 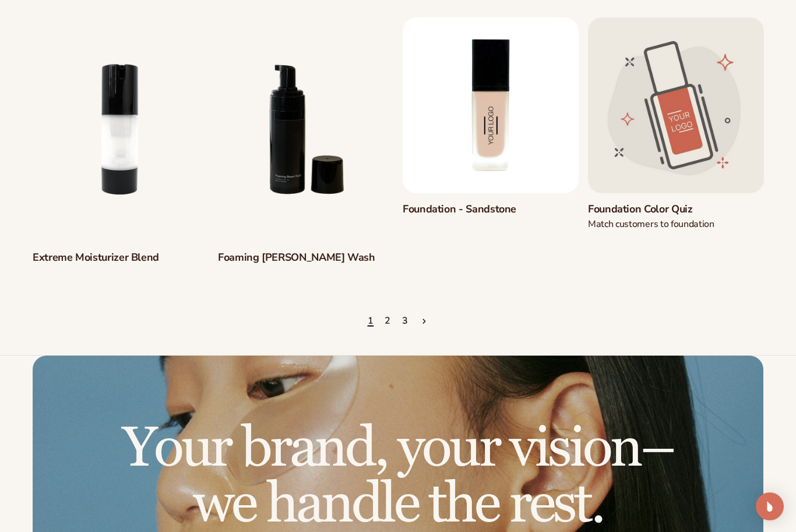 I want to click on a: Page 1, so click(x=370, y=322).